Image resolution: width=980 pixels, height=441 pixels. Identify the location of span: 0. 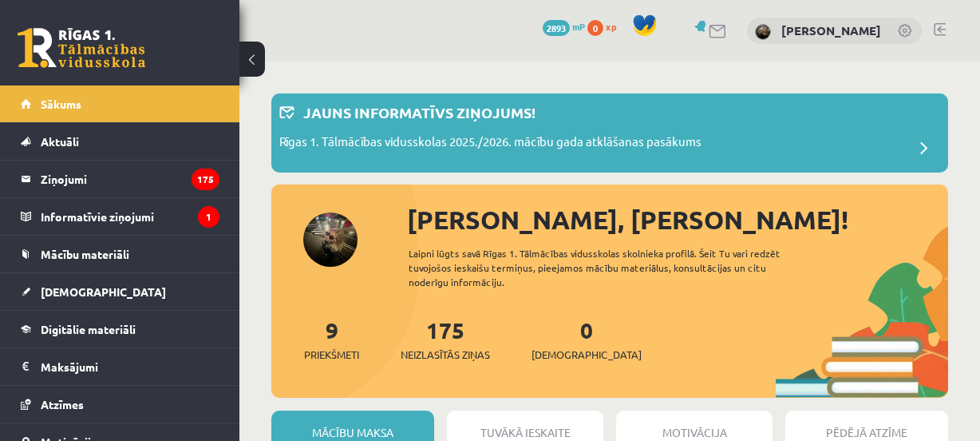
(596, 28).